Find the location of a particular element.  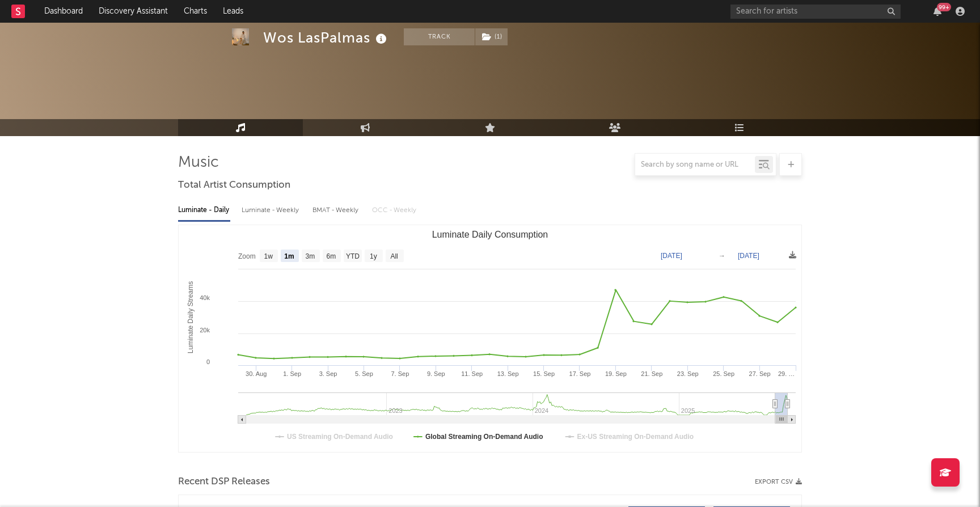

text: 20k is located at coordinates (205, 330).